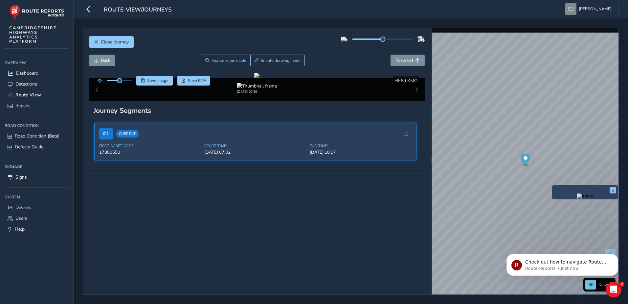 The image size is (628, 304). I want to click on button: Close journey, so click(111, 42).